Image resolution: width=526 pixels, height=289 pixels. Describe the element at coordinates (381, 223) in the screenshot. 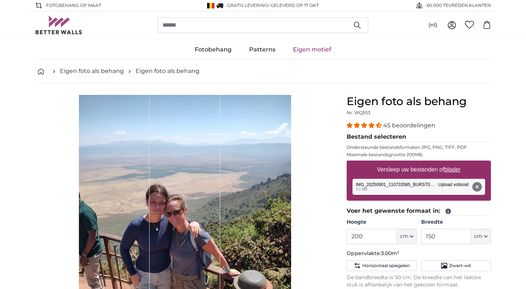

I see `label: Hoogte` at that location.